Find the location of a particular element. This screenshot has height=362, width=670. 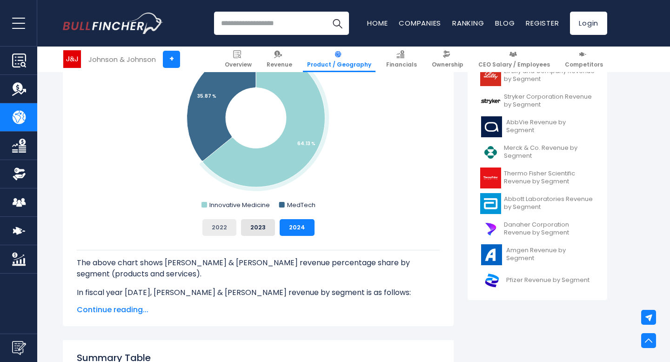

a: Stryker Corporation Revenue by Segment is located at coordinates (537, 101).